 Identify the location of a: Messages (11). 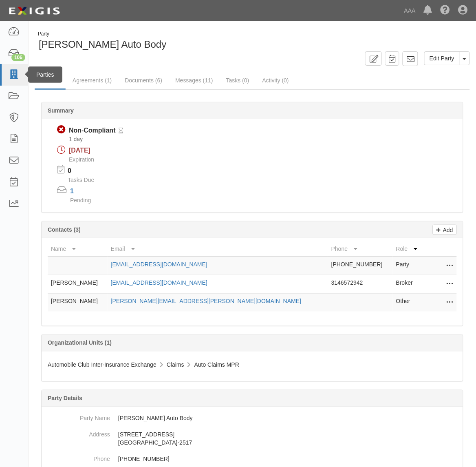
(194, 80).